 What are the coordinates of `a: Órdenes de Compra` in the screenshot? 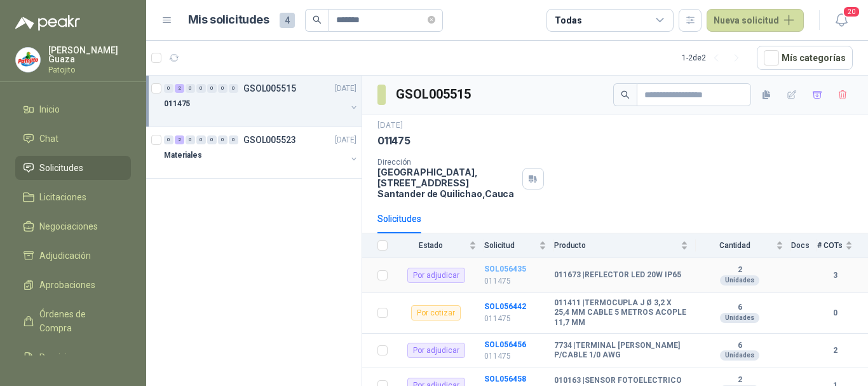 It's located at (73, 321).